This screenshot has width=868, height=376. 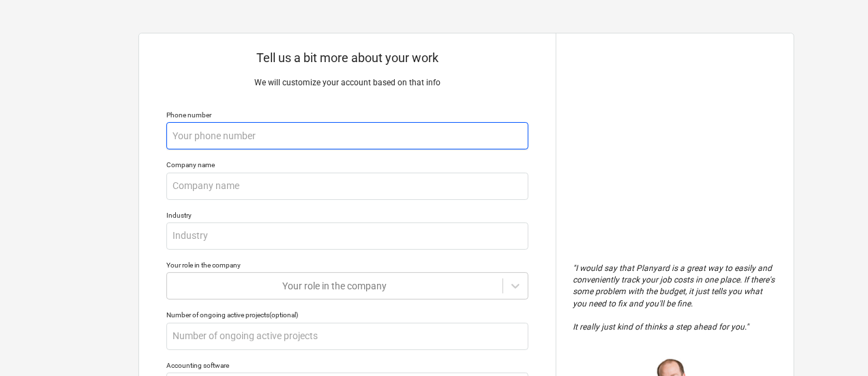 I want to click on div: Your role in the company, so click(x=347, y=265).